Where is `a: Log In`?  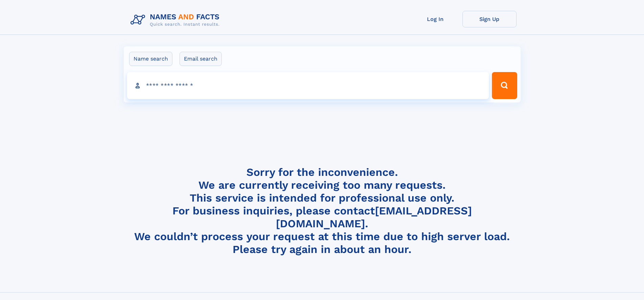 a: Log In is located at coordinates (435, 19).